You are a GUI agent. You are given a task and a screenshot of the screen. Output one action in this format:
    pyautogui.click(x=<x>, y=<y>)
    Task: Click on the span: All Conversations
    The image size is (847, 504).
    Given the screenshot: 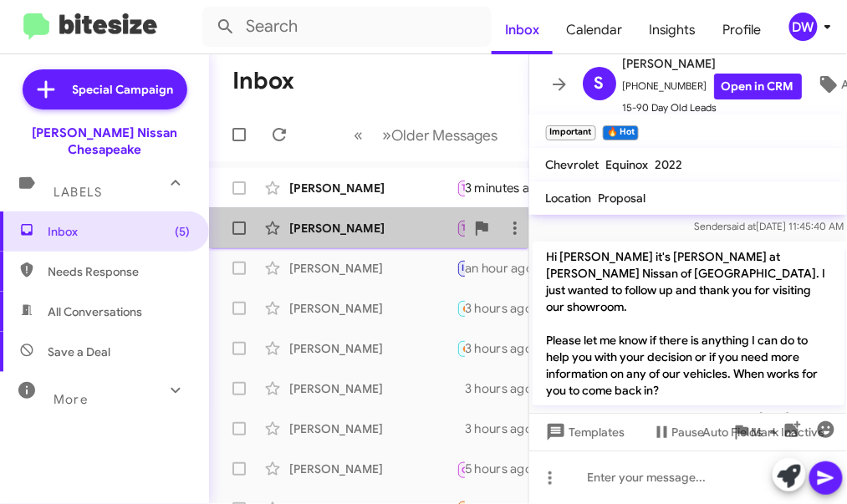 What is the action you would take?
    pyautogui.click(x=95, y=312)
    